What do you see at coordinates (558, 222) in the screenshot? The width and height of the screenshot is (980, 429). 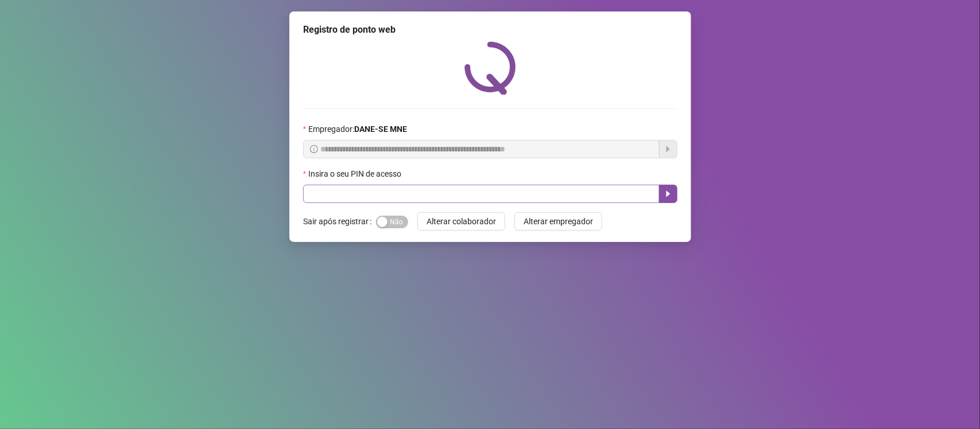 I see `button: Alterar empregador` at bounding box center [558, 222].